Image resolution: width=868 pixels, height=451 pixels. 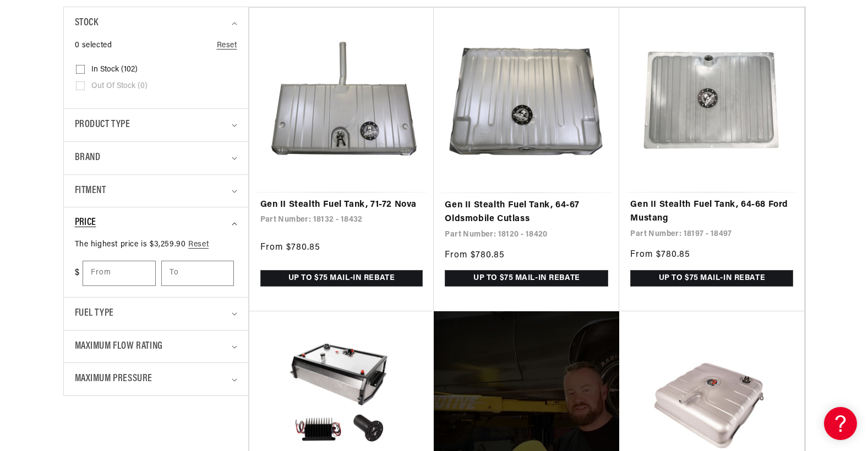 I want to click on span: Maximum Pressure, so click(x=114, y=379).